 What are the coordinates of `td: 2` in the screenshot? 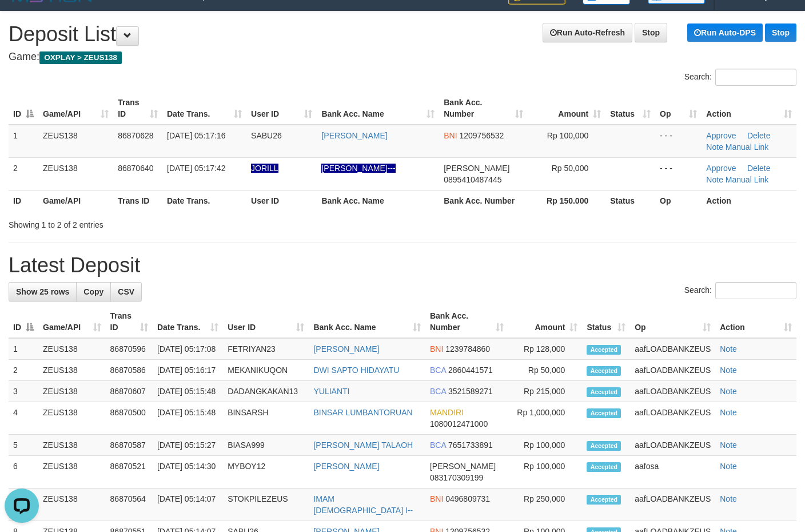 It's located at (23, 370).